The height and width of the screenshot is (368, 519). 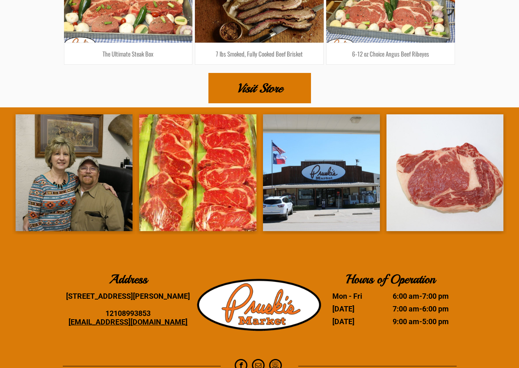 What do you see at coordinates (259, 88) in the screenshot?
I see `span: Visit Store` at bounding box center [259, 88].